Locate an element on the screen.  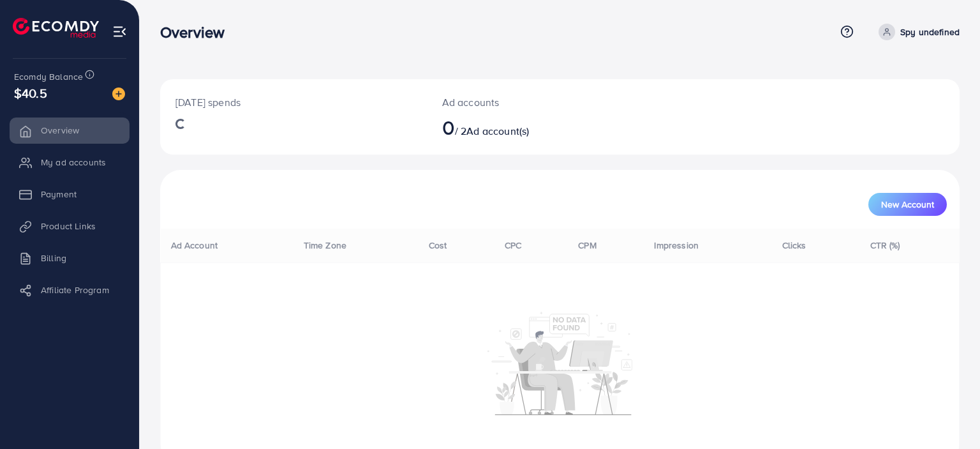
h3: Overview is located at coordinates (197, 32).